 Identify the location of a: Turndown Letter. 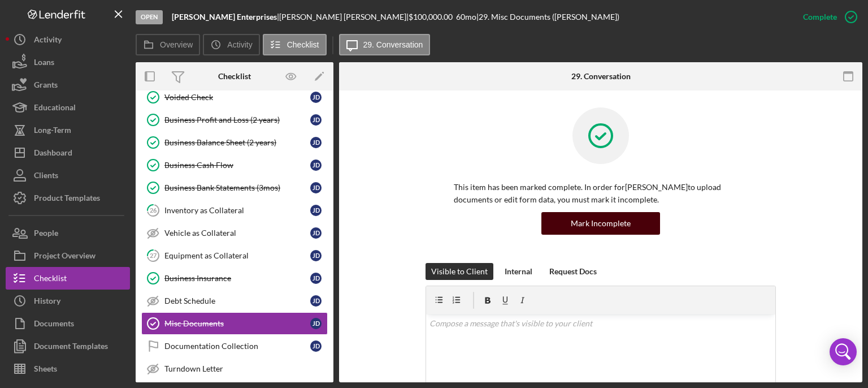
(234, 369).